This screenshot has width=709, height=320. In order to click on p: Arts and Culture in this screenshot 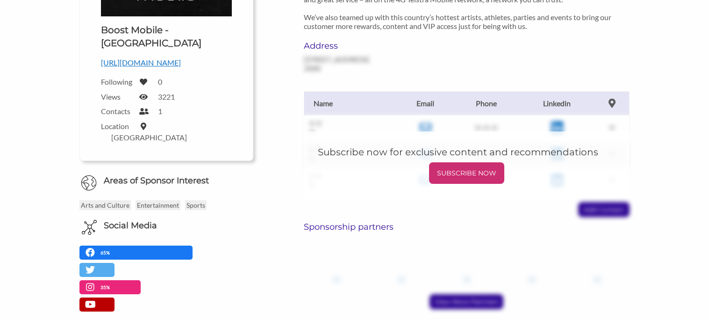, I will do `click(105, 205)`.